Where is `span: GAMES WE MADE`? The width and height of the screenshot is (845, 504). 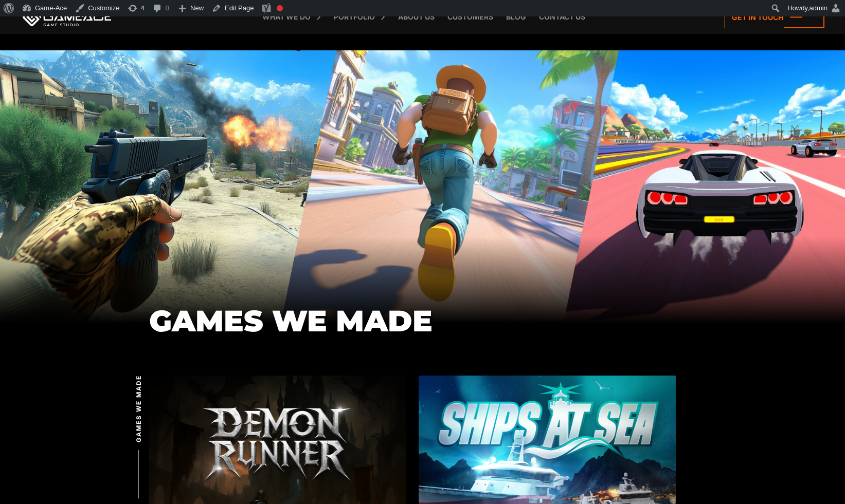
span: GAMES WE MADE is located at coordinates (139, 408).